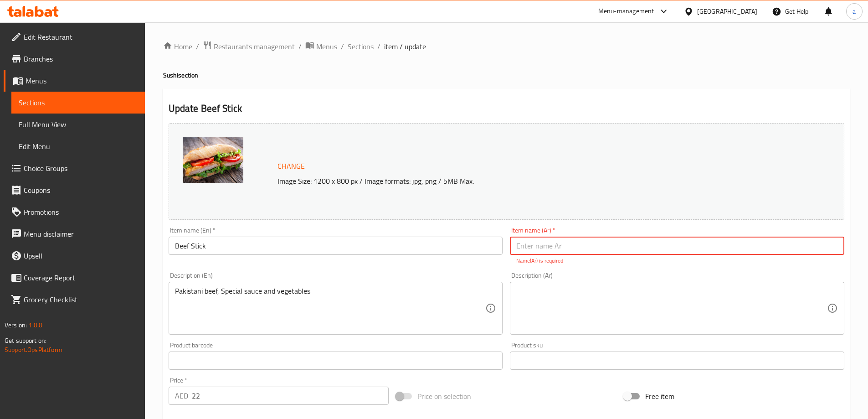  I want to click on span: Promotions, so click(81, 212).